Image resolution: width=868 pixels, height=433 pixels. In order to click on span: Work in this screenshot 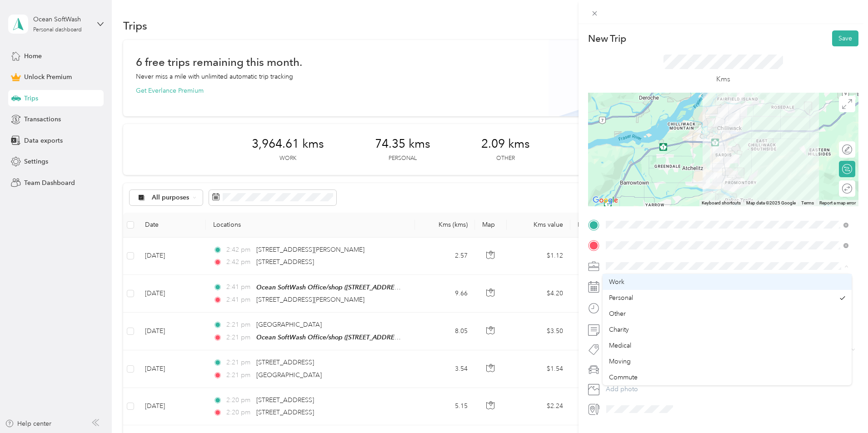, I will do `click(617, 282)`.